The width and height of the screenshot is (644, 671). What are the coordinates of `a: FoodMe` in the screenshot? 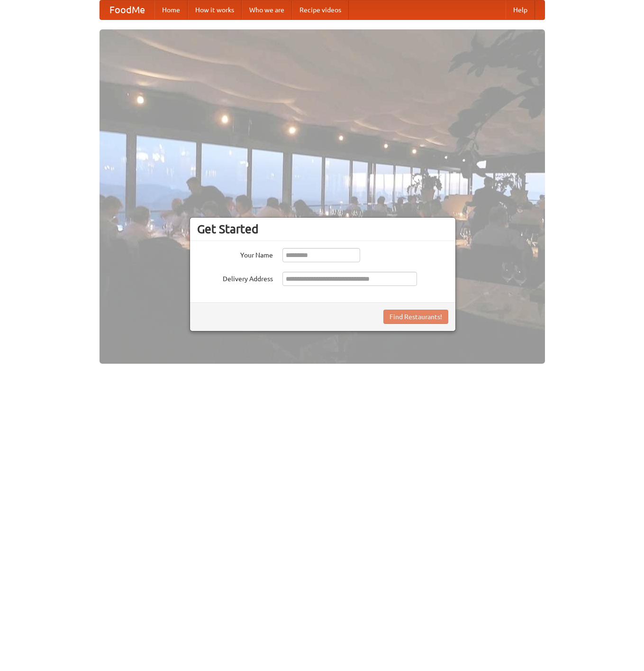 It's located at (127, 10).